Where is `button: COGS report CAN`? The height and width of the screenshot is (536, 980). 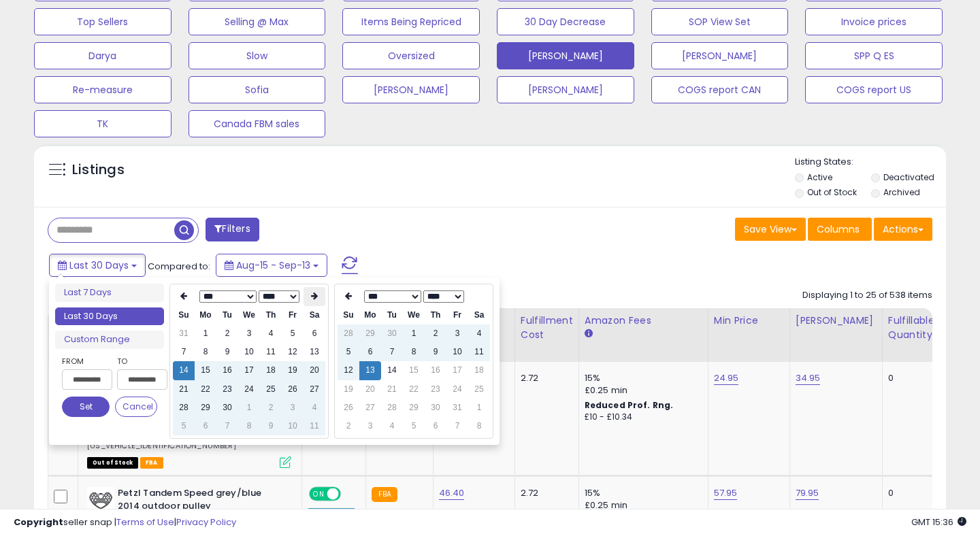
button: COGS report CAN is located at coordinates (720, 90).